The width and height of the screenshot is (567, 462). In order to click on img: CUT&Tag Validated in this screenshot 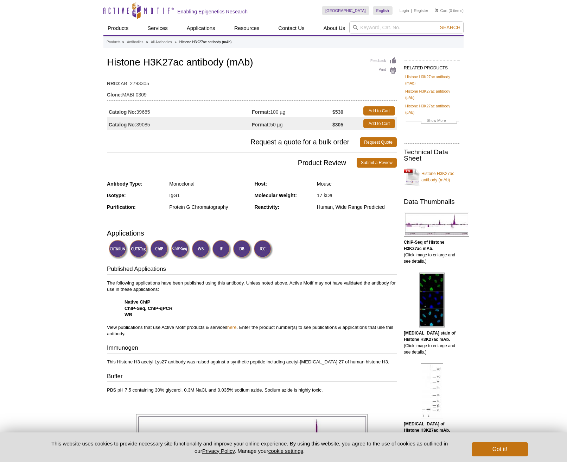, I will do `click(139, 249)`.